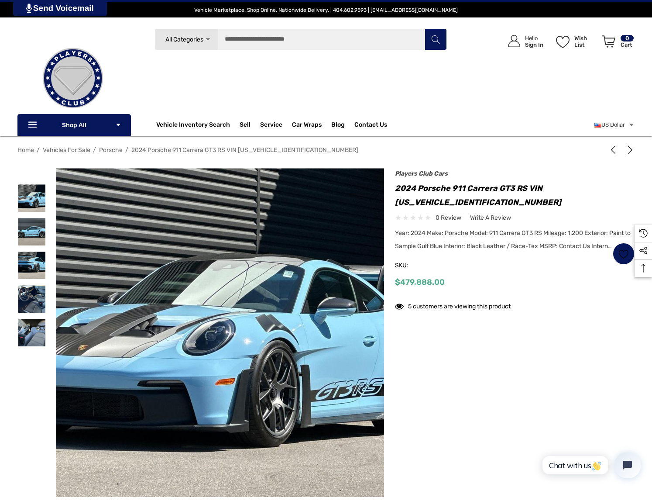 The height and width of the screenshot is (501, 652). I want to click on span: Sell, so click(245, 126).